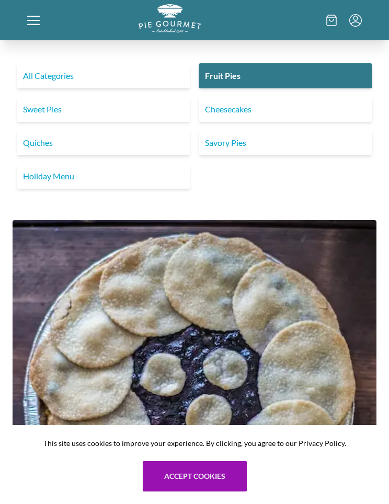 This screenshot has width=389, height=504. Describe the element at coordinates (103, 76) in the screenshot. I see `a: All Categories` at that location.